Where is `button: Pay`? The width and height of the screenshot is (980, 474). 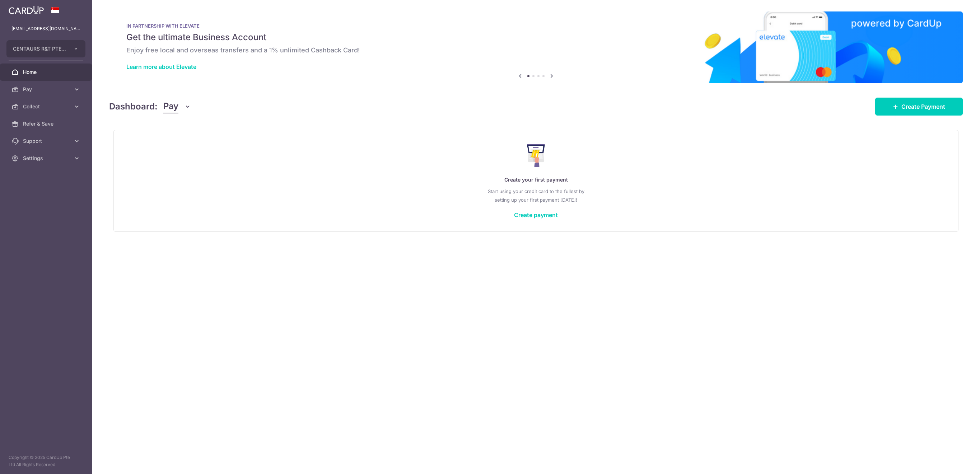 button: Pay is located at coordinates (176, 106).